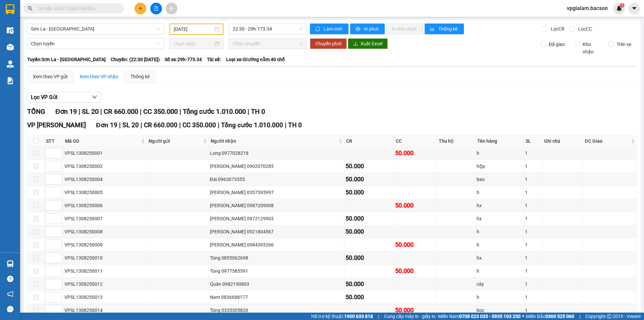  What do you see at coordinates (500, 310) in the screenshot?
I see `div: bọc` at bounding box center [500, 310].